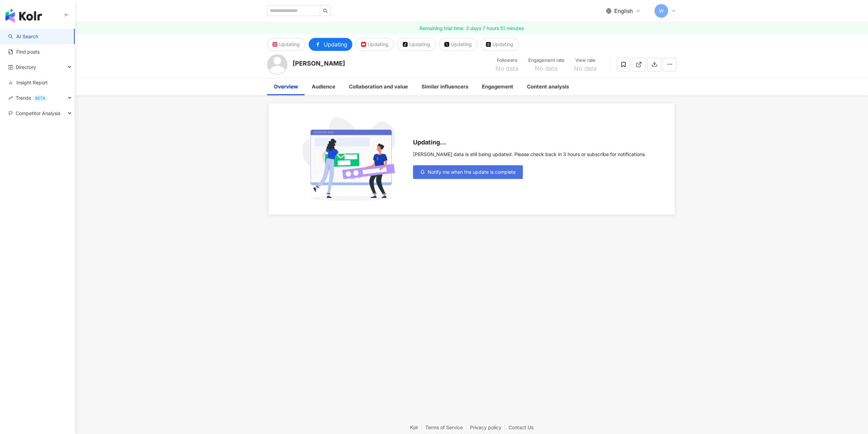 This screenshot has width=868, height=434. I want to click on span: W, so click(662, 11).